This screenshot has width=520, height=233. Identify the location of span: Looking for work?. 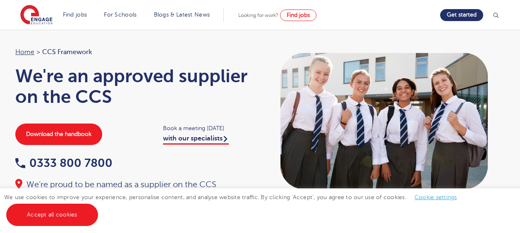
(258, 15).